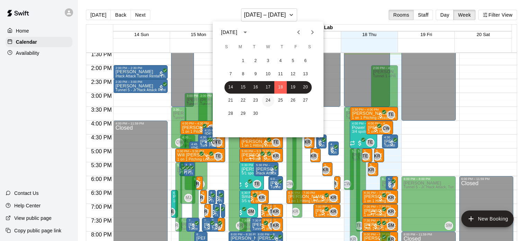  Describe the element at coordinates (231, 87) in the screenshot. I see `button: 14` at that location.